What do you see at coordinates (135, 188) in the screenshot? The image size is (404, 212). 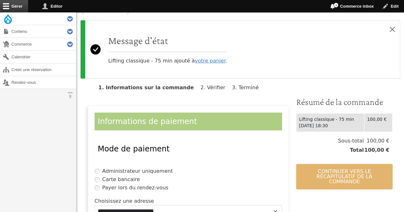 I see `label: Payer lors du rendez-vous` at bounding box center [135, 188].